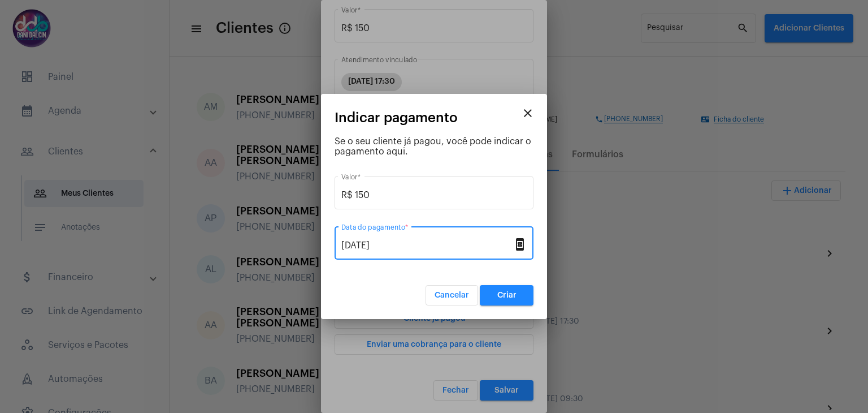 This screenshot has width=868, height=413. Describe the element at coordinates (452, 296) in the screenshot. I see `span: Cancelar` at that location.